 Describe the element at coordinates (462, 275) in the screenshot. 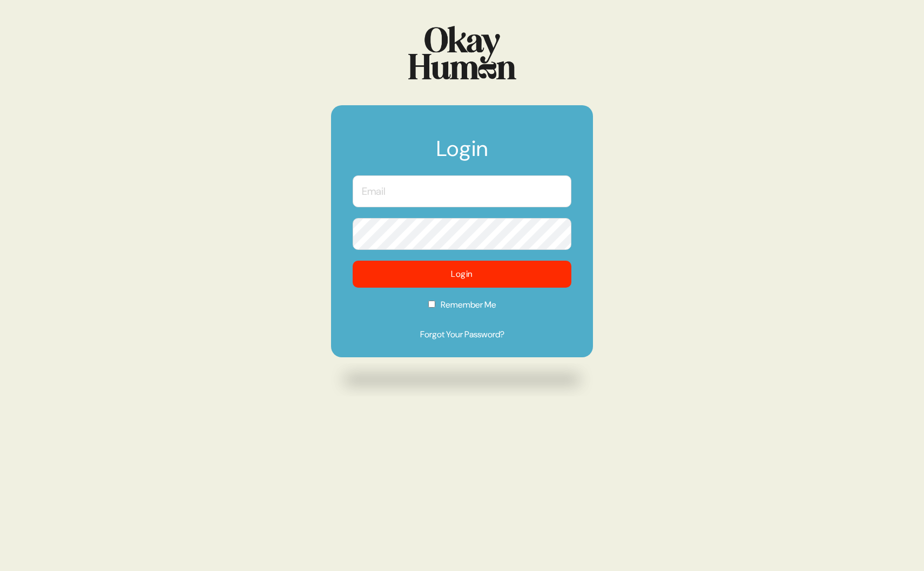

I see `button: Login` at that location.